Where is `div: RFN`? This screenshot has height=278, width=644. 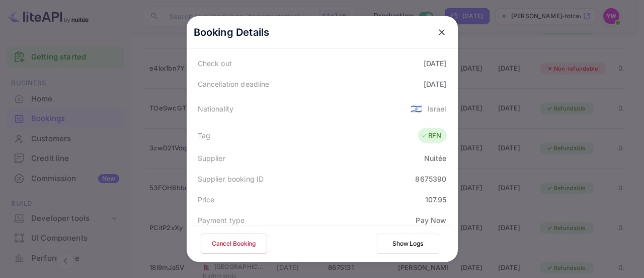 div: RFN is located at coordinates (431, 135).